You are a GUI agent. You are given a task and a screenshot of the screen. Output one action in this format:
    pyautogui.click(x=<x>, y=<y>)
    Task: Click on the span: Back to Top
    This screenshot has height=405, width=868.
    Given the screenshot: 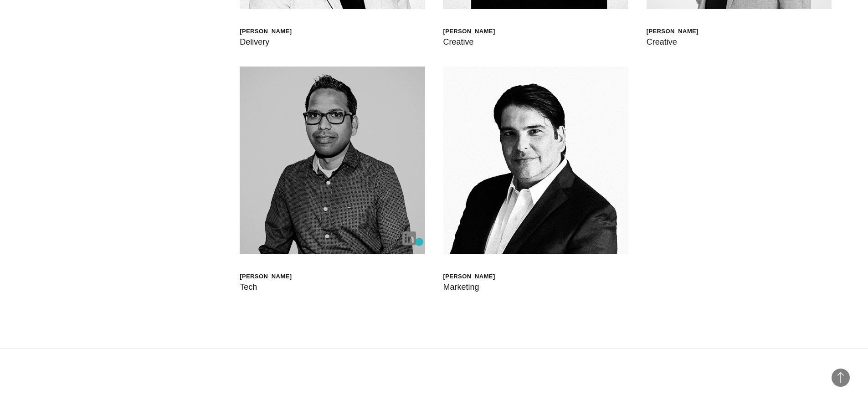 What is the action you would take?
    pyautogui.click(x=841, y=378)
    